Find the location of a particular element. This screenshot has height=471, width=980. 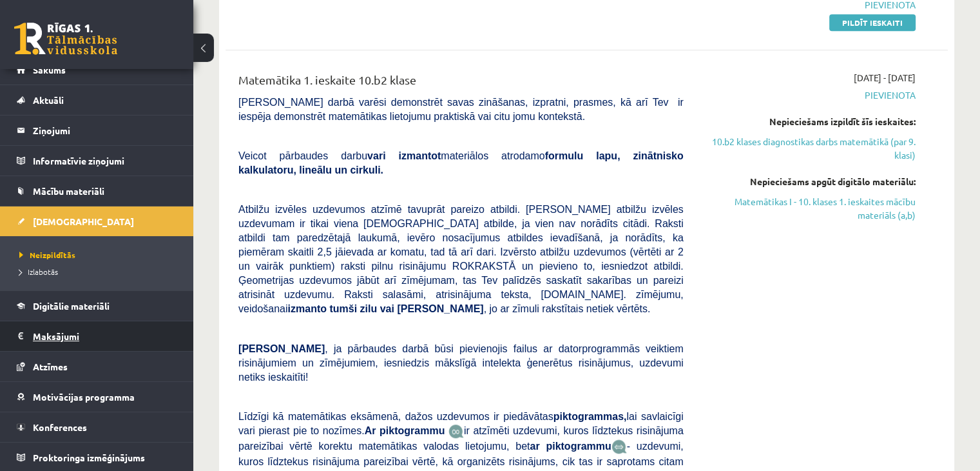

a: Sākums is located at coordinates (97, 69).